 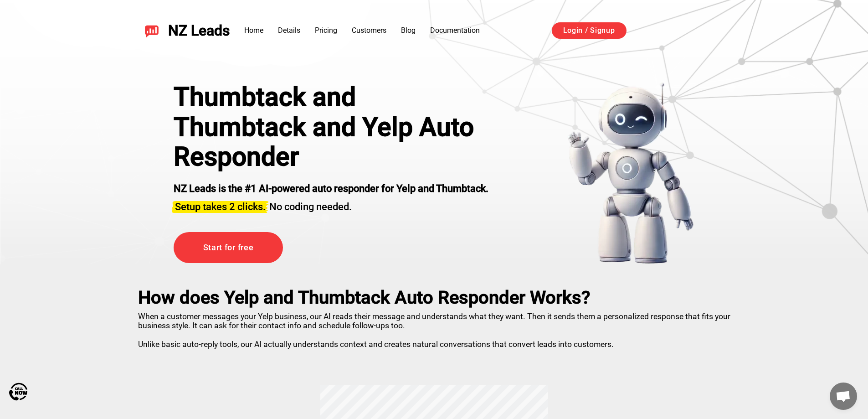 What do you see at coordinates (408, 30) in the screenshot?
I see `a: Blog` at bounding box center [408, 30].